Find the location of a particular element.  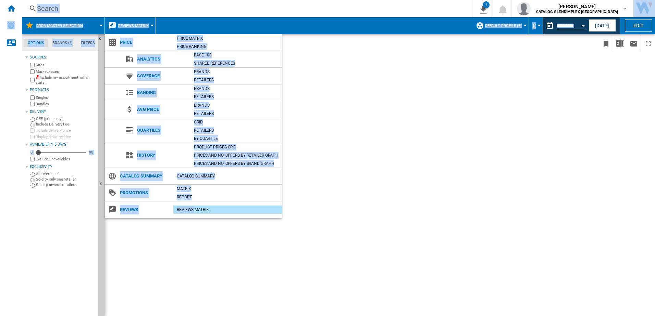

div: Report is located at coordinates (227, 197).